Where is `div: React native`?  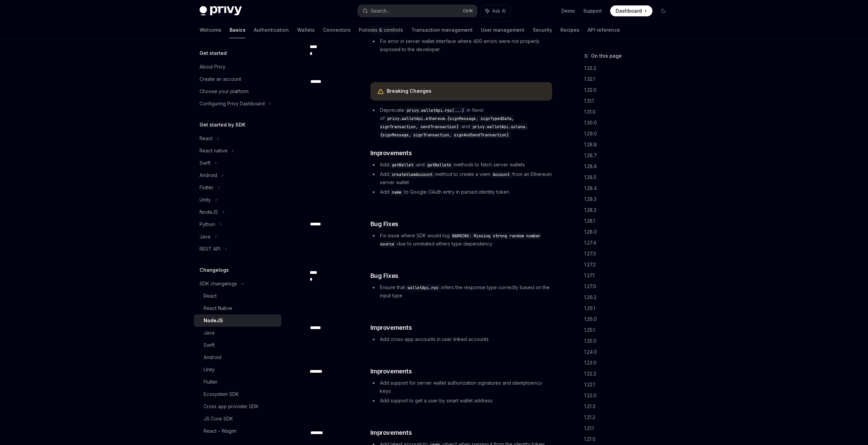 div: React native is located at coordinates (214, 151).